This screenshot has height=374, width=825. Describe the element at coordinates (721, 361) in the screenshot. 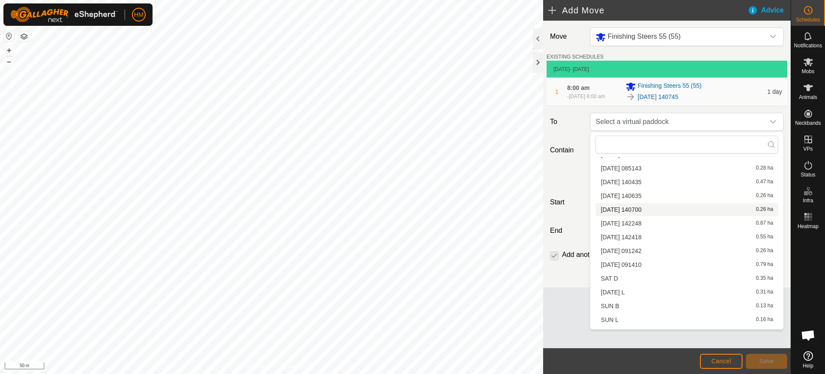

I see `button: Cancel` at that location.